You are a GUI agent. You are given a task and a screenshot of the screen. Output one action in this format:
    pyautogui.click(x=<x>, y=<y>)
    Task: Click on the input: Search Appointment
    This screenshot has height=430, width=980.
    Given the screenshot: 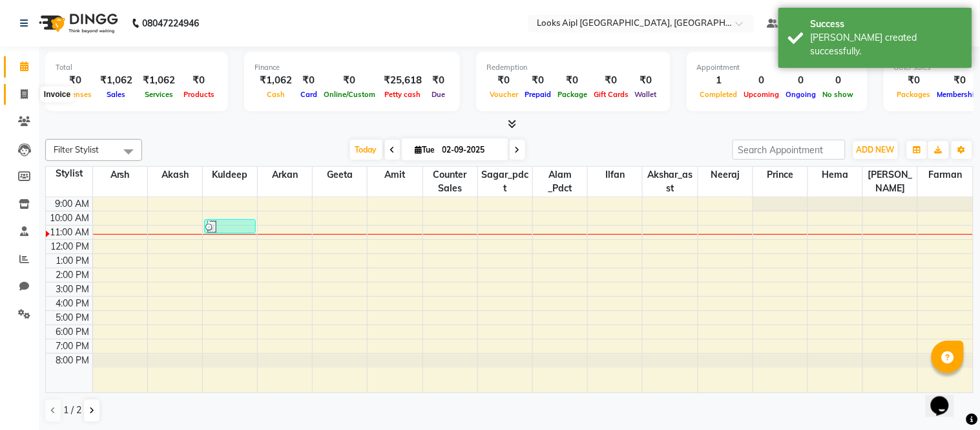 What is the action you would take?
    pyautogui.click(x=789, y=150)
    